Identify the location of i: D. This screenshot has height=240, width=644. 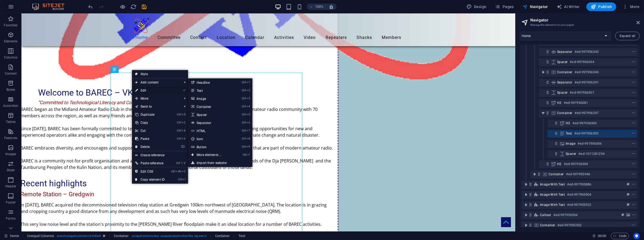
(184, 114).